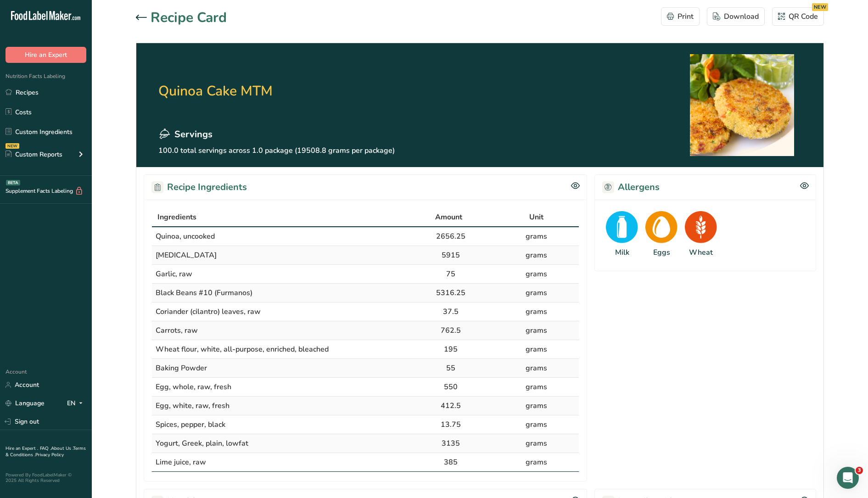 This screenshot has width=868, height=498. Describe the element at coordinates (13, 183) in the screenshot. I see `div: BETA` at that location.